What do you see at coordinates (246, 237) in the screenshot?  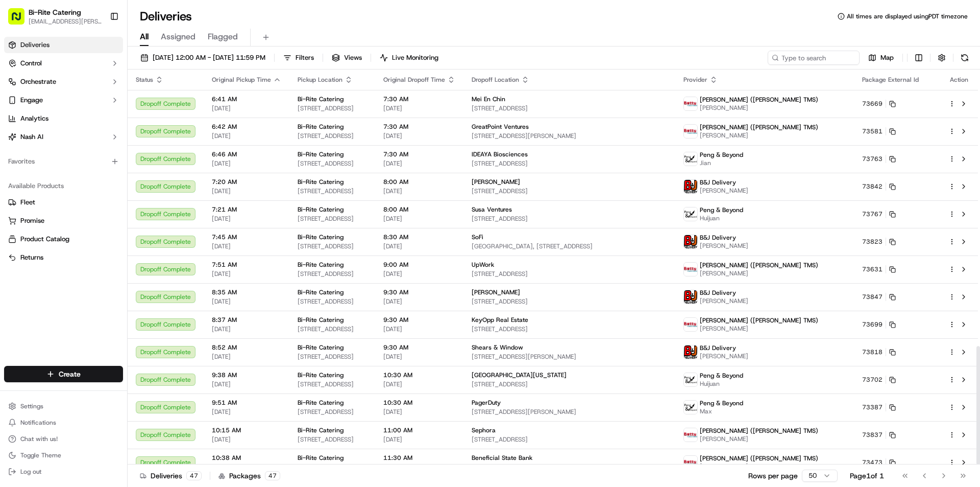 I see `span: 7:45 AM` at bounding box center [246, 237].